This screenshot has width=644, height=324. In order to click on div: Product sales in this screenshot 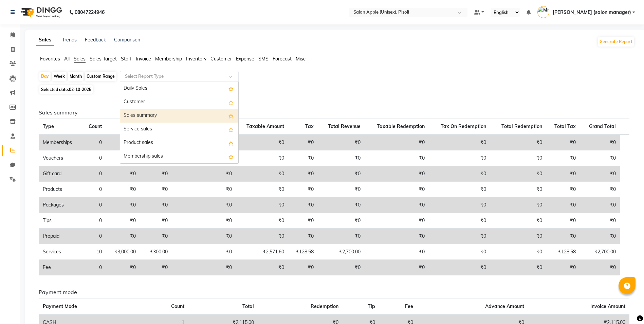, I will do `click(180, 143)`.